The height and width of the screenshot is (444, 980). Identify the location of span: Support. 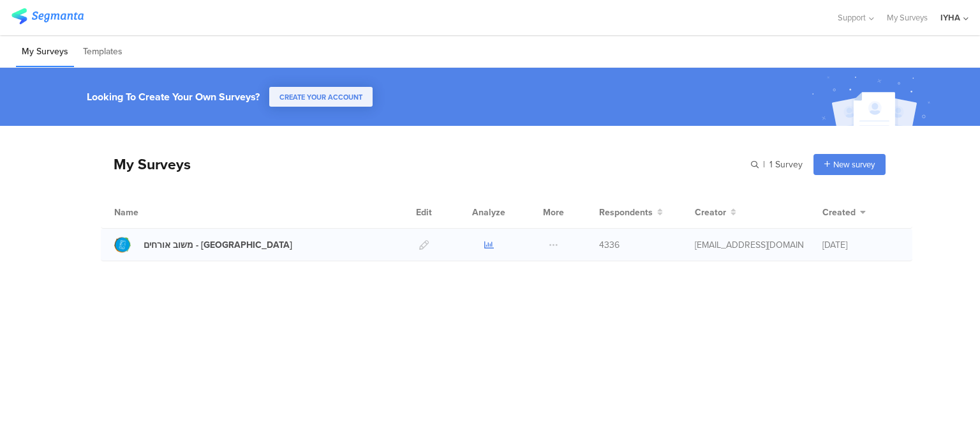
(852, 17).